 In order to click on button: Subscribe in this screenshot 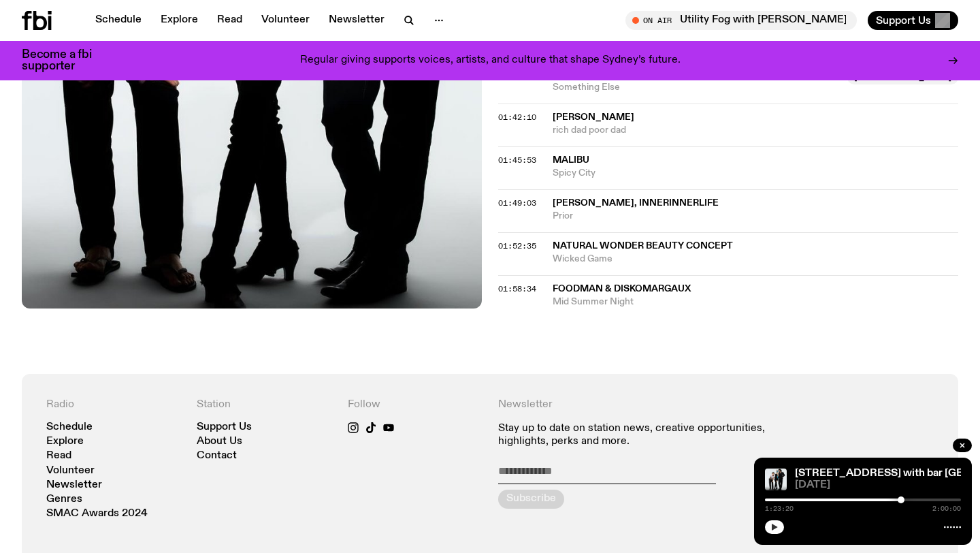, I will do `click(531, 499)`.